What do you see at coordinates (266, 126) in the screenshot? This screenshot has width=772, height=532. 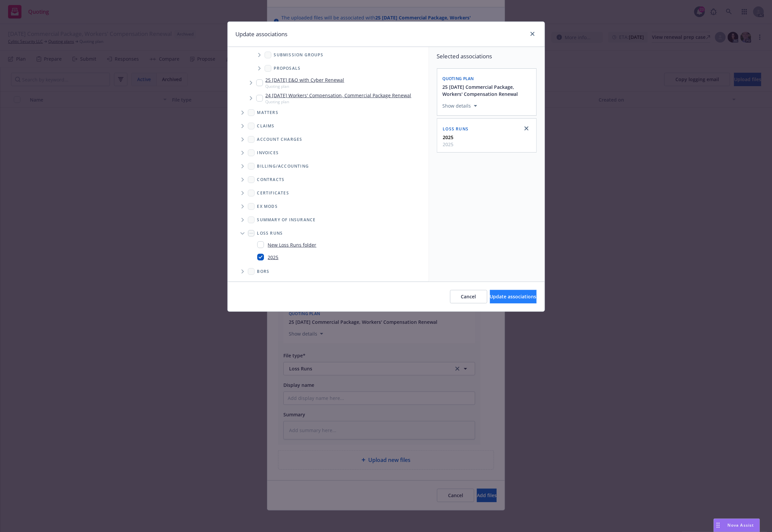 I see `span: Claims` at bounding box center [266, 126].